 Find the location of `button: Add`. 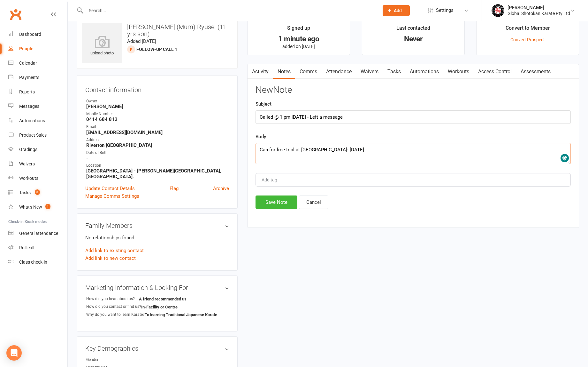

button: Add is located at coordinates (396, 10).